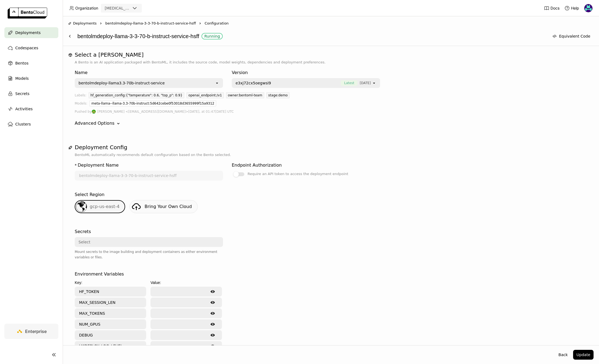 The height and width of the screenshot is (364, 599). I want to click on div: Labels:, so click(81, 97).